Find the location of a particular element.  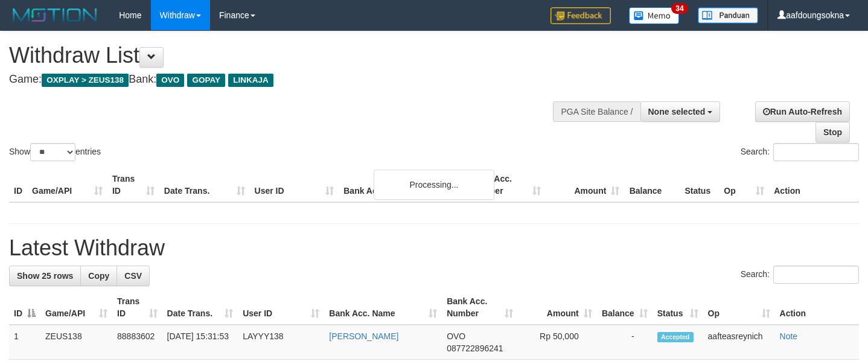

td: 1 is located at coordinates (25, 343).